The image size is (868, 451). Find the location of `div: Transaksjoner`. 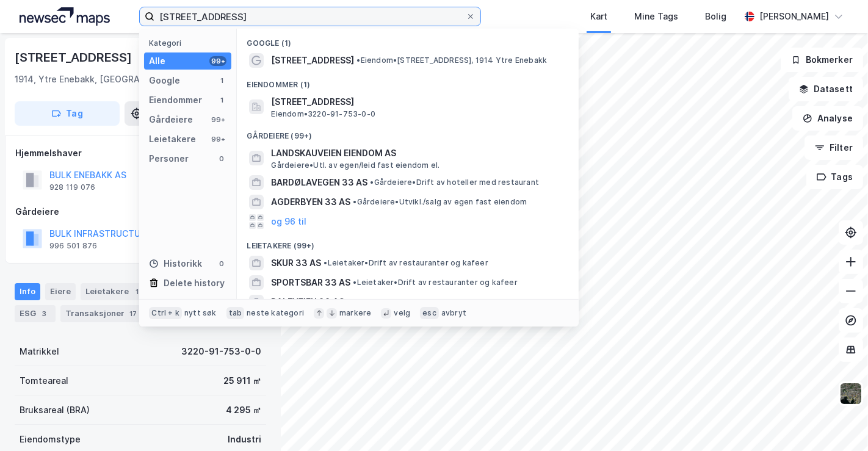

div: Transaksjoner is located at coordinates (102, 313).